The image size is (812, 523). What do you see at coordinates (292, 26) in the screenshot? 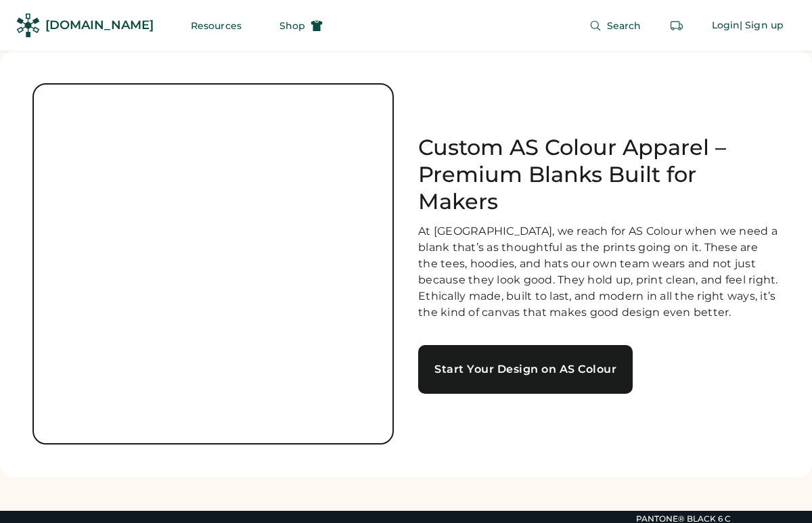
I see `span: Shop` at bounding box center [292, 26].